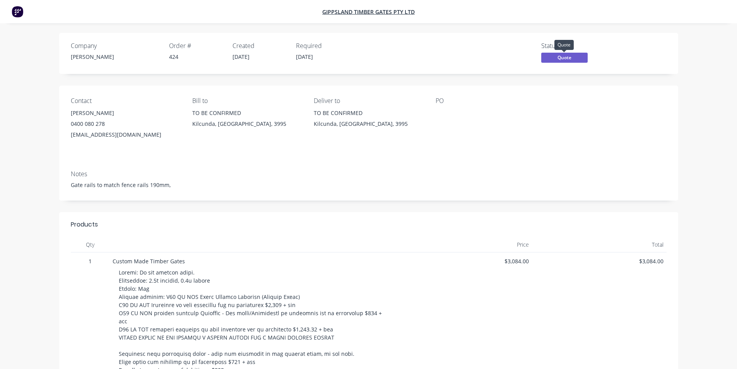 The height and width of the screenshot is (369, 737). What do you see at coordinates (564, 45) in the screenshot?
I see `div: Quote` at bounding box center [564, 45].